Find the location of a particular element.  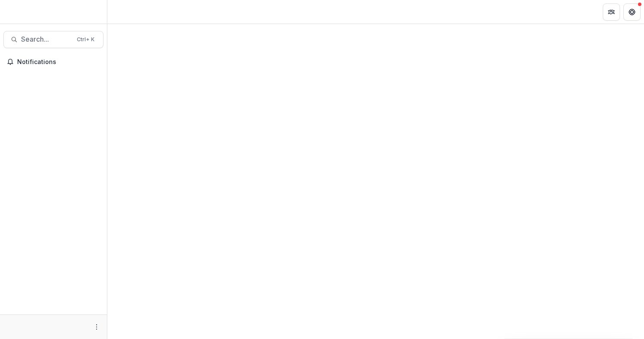

button: Partners is located at coordinates (612, 12).